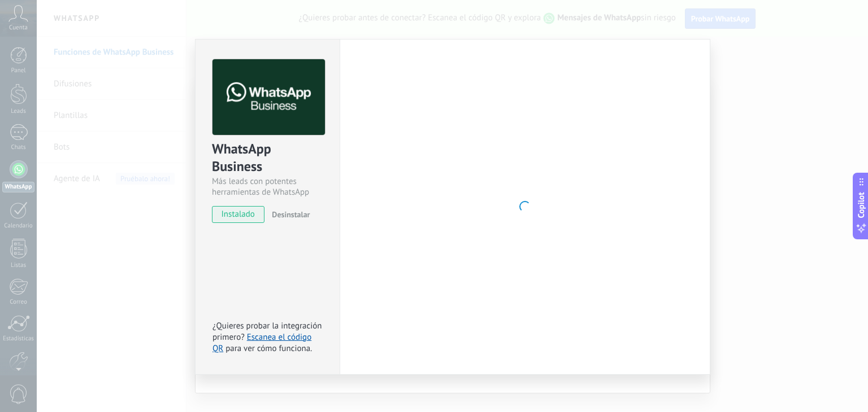 The width and height of the screenshot is (868, 412). What do you see at coordinates (269, 97) in the screenshot?
I see `img: logo_main.png` at bounding box center [269, 97].